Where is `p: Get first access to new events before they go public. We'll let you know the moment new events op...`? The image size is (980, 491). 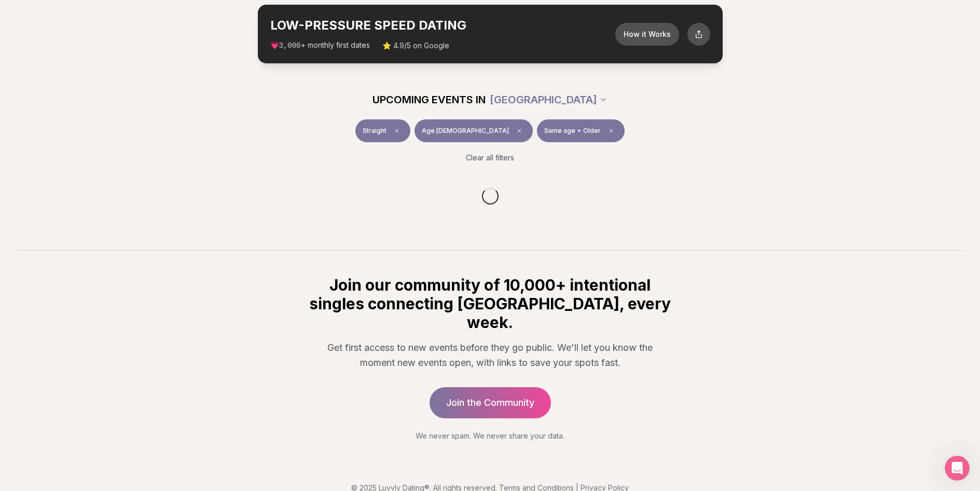 p: Get first access to new events before they go public. We'll let you know the moment new events op... is located at coordinates (490, 355).